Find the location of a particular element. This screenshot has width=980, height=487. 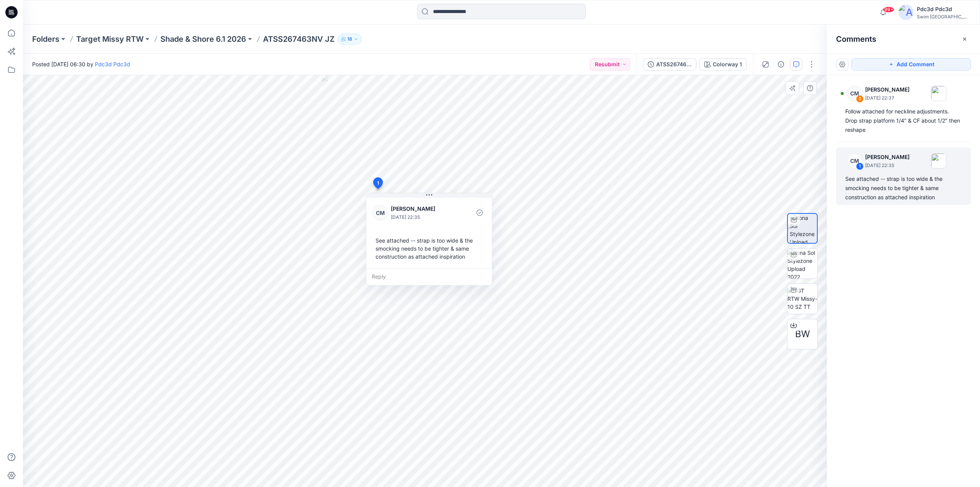

a: Pdc3d Pdc3d is located at coordinates (113, 64).